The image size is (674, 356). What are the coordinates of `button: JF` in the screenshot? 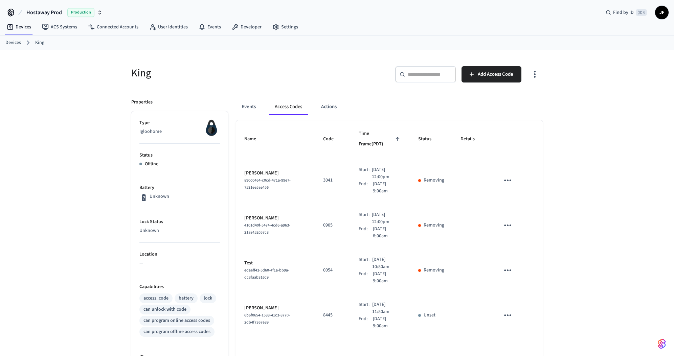 It's located at (662, 13).